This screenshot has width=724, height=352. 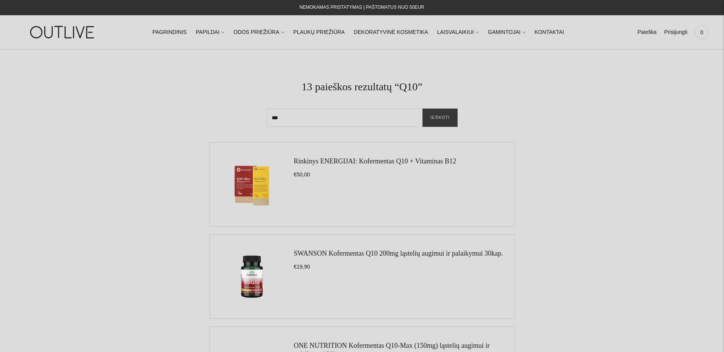 What do you see at coordinates (391, 32) in the screenshot?
I see `a: DEKORATYVINĖ KOSMETIKA` at bounding box center [391, 32].